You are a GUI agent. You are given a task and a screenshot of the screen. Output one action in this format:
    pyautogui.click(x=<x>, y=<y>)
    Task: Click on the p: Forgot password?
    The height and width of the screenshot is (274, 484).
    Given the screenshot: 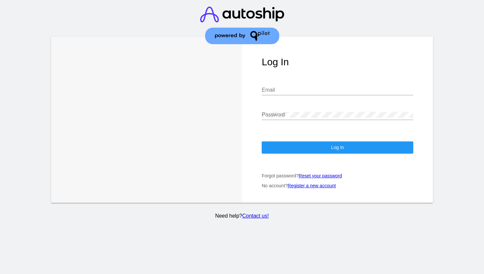 What is the action you would take?
    pyautogui.click(x=338, y=176)
    